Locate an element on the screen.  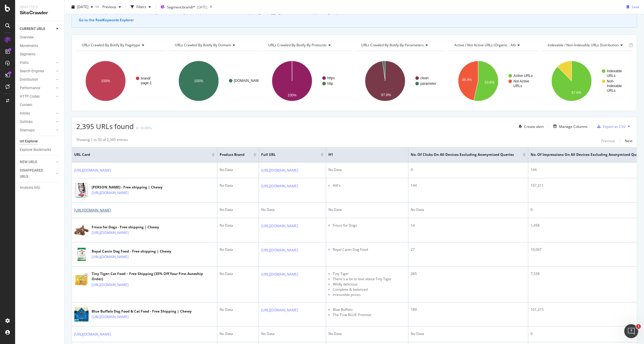
a: Segments is located at coordinates (40, 54).